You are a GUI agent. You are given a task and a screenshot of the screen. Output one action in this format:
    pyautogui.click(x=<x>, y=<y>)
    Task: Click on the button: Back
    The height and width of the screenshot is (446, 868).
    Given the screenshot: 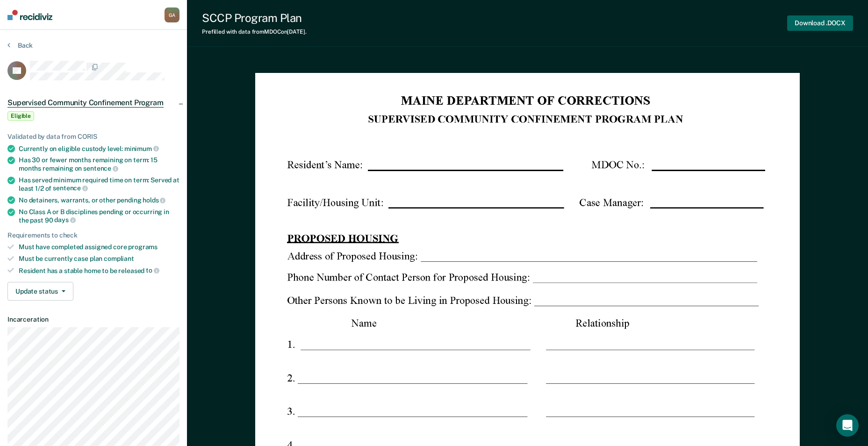 What is the action you would take?
    pyautogui.click(x=20, y=45)
    